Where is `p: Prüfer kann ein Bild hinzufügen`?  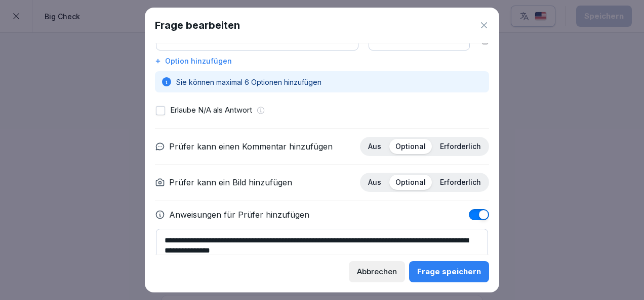 p: Prüfer kann ein Bild hinzufügen is located at coordinates (231, 182).